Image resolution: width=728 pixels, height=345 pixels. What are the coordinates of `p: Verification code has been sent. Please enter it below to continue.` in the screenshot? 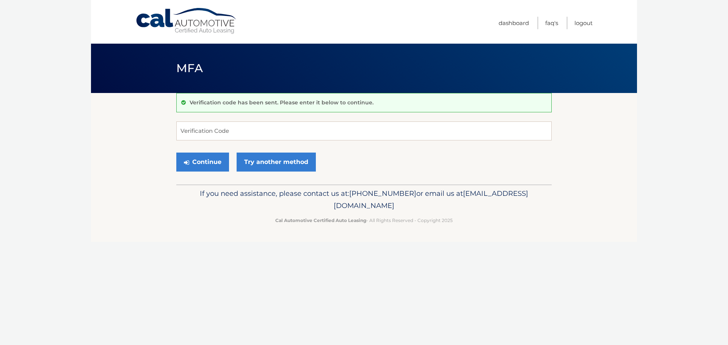 It's located at (281, 102).